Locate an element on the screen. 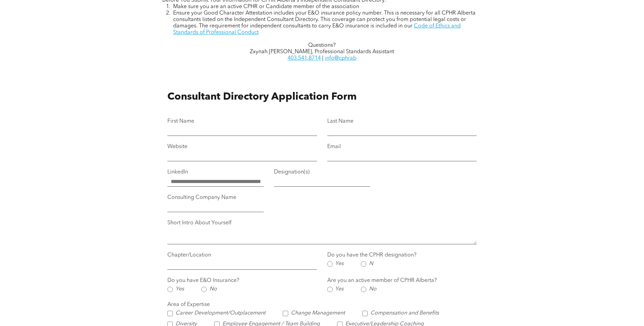 The image size is (644, 326). span: Change Management is located at coordinates (318, 313).